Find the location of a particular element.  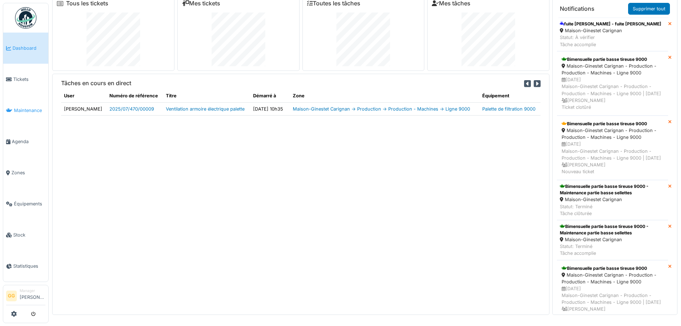

span: Statistiques is located at coordinates (29, 266).